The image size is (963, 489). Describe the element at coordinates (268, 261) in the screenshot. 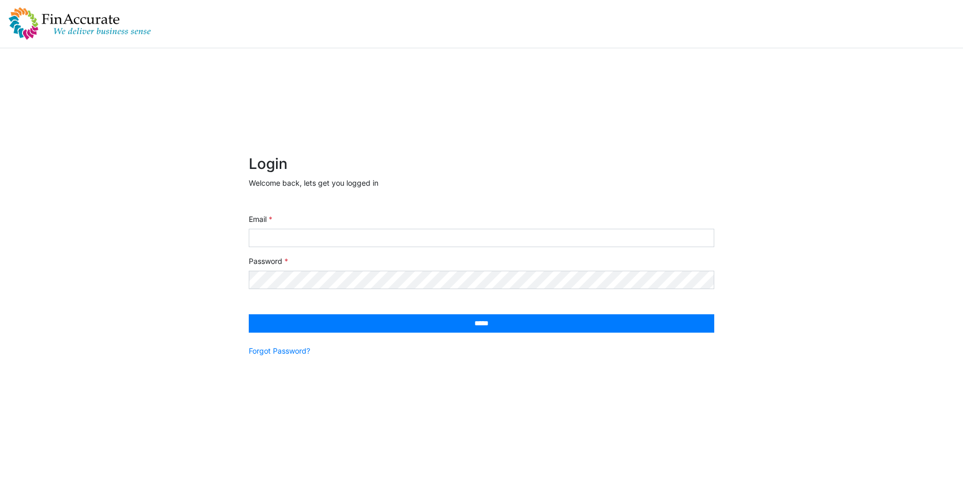

I see `label: Password` at that location.